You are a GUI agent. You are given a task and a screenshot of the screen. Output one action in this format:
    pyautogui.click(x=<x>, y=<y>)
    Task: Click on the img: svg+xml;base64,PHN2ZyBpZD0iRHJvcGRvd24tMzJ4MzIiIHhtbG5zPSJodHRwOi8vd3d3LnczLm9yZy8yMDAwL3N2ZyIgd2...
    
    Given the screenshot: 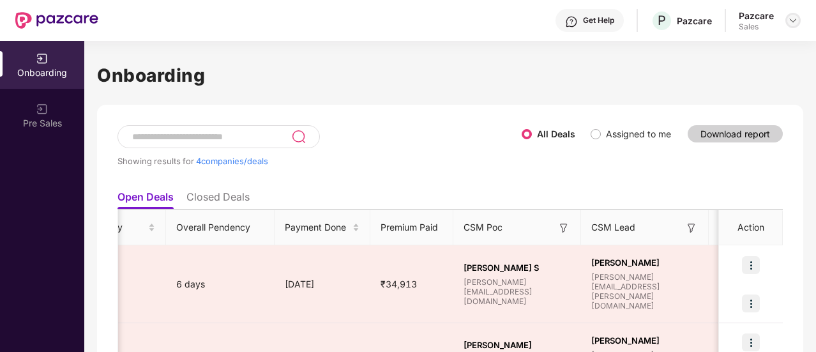 What is the action you would take?
    pyautogui.click(x=793, y=20)
    